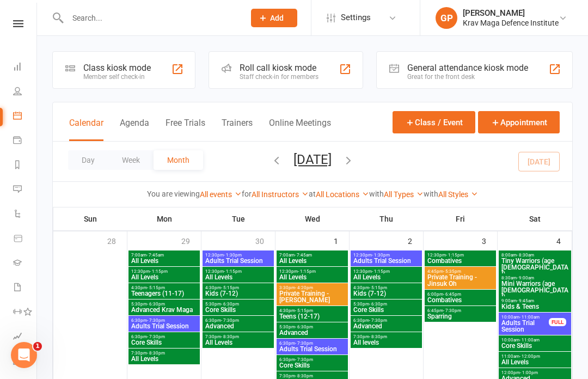 This screenshot has width=588, height=379. I want to click on div: Class kiosk mode, so click(117, 68).